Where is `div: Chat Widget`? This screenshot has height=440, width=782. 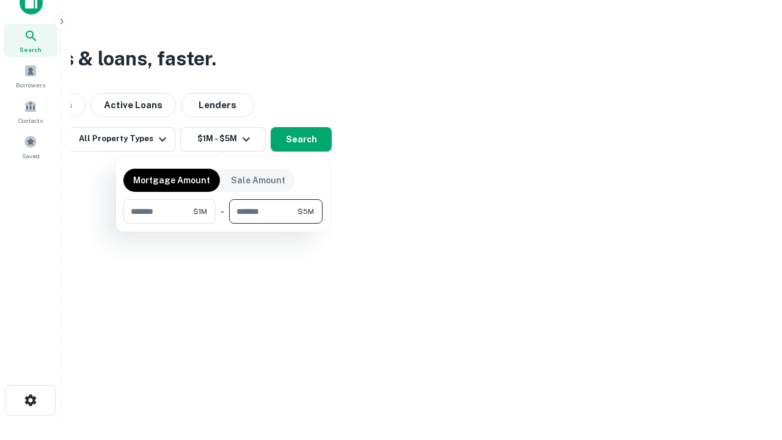 div: Chat Widget is located at coordinates (751, 371).